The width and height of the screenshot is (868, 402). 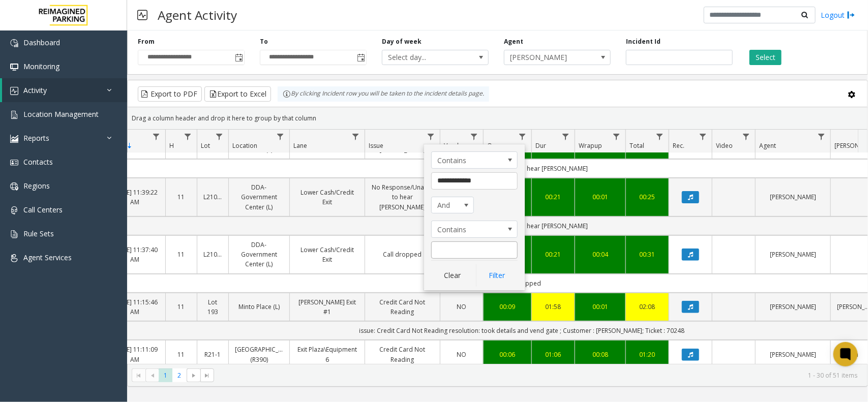 I want to click on span: And, so click(x=449, y=205).